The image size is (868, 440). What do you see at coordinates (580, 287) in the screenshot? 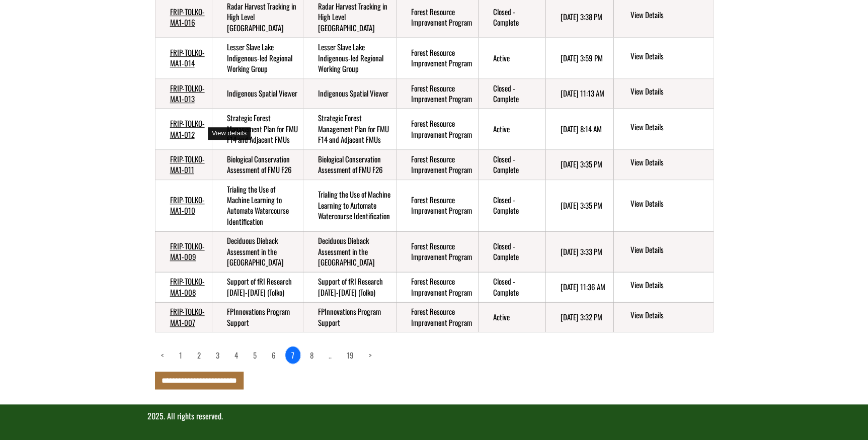
I see `td: 5/7/2025 11:36 AM` at bounding box center [580, 287].